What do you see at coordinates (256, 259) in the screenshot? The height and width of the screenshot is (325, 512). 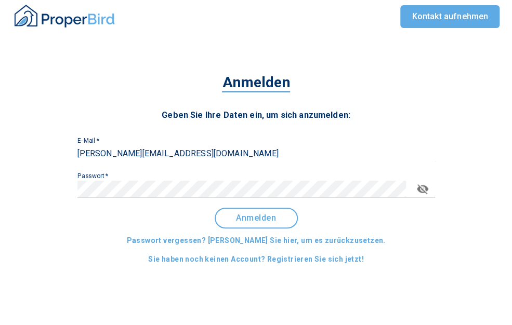 I see `button: Sie haben noch keinen Account? Registrieren Sie sich jetzt!` at bounding box center [256, 259].